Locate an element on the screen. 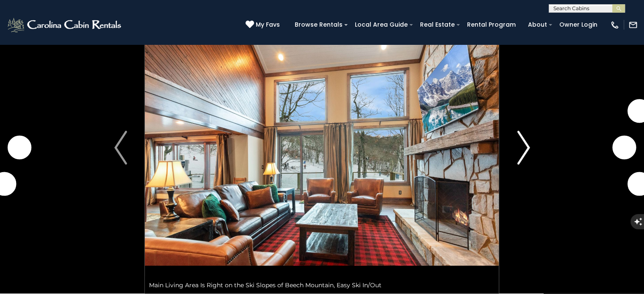 The width and height of the screenshot is (644, 294). img: mail-regular-white.png is located at coordinates (633, 25).